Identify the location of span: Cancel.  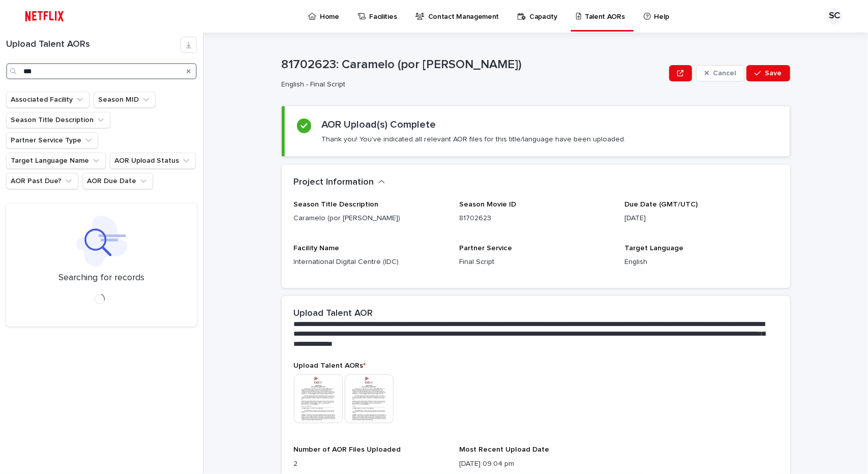
(724, 73).